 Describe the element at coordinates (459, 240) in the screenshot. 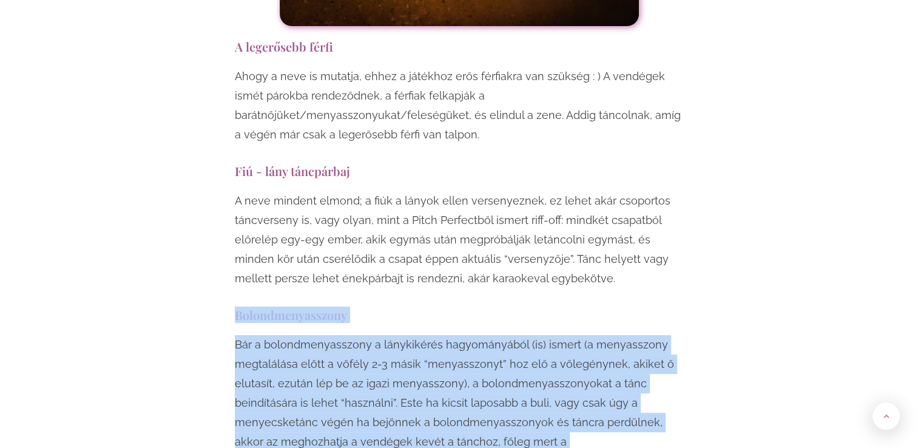

I see `p: A neve mindent elmond; a fiúk a lányok ellen versenyeznek, ez lehet akár csoportos táncverseny is...` at that location.